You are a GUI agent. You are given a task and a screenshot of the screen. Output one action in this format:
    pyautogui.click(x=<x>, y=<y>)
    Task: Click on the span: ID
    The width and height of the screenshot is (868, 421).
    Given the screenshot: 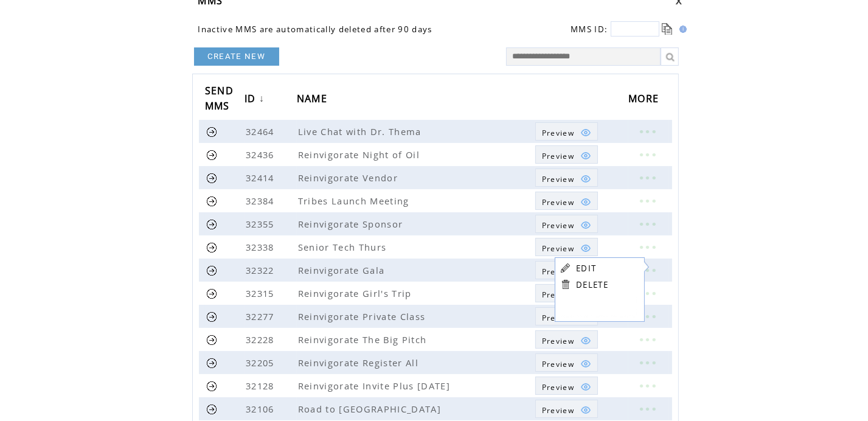 What is the action you would take?
    pyautogui.click(x=252, y=99)
    